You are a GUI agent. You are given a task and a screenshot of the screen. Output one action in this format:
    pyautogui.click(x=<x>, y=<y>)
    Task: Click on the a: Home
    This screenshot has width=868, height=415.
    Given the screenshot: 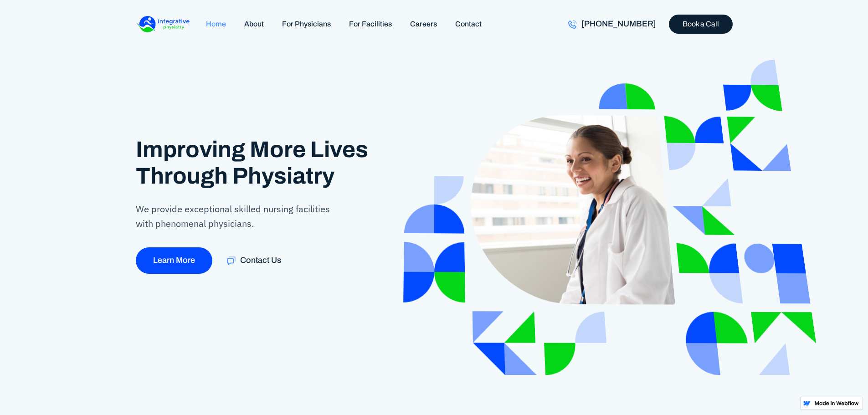 What is the action you would take?
    pyautogui.click(x=216, y=24)
    